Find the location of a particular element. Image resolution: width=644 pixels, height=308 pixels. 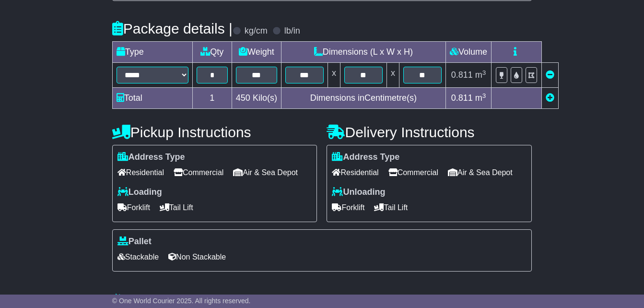

label: Pallet is located at coordinates (134, 242).